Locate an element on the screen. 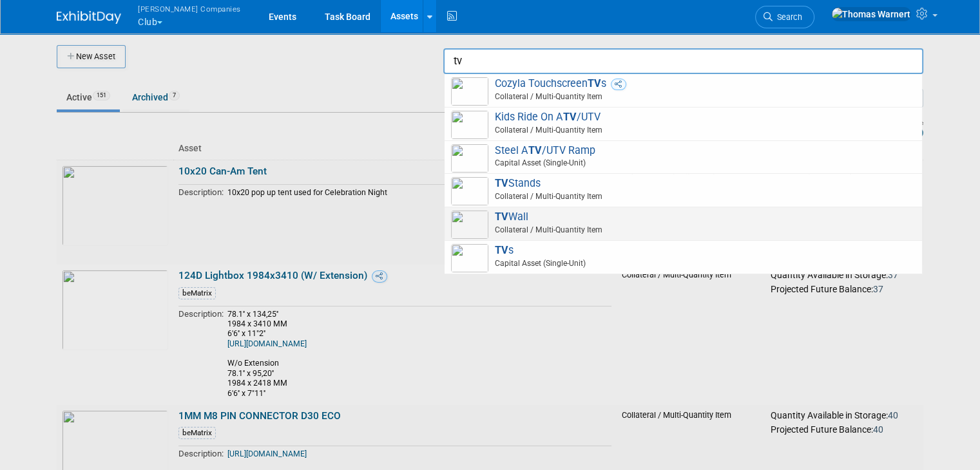  img: ExhibitDay is located at coordinates (89, 17).